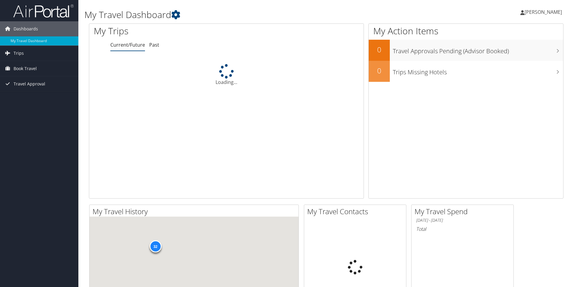 Image resolution: width=574 pixels, height=287 pixels. Describe the element at coordinates (226, 75) in the screenshot. I see `div: Loading...` at that location.